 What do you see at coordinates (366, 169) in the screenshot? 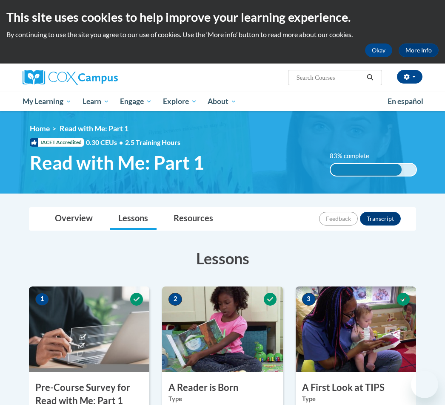
I see `div: 83% complete` at bounding box center [366, 169].